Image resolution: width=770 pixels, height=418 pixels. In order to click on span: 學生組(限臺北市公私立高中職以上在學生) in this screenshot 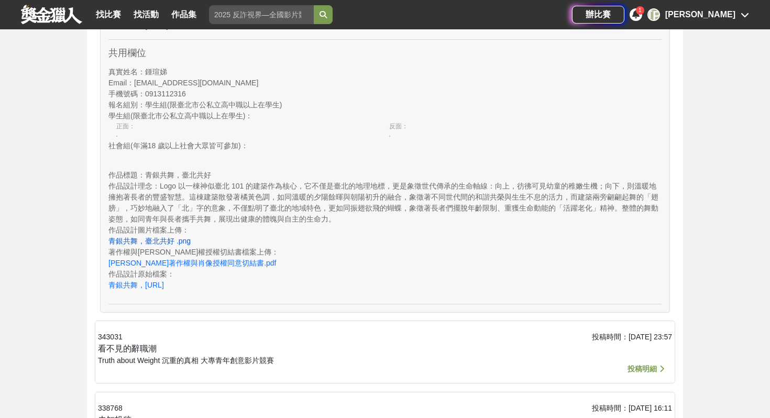, I will do `click(213, 105)`.